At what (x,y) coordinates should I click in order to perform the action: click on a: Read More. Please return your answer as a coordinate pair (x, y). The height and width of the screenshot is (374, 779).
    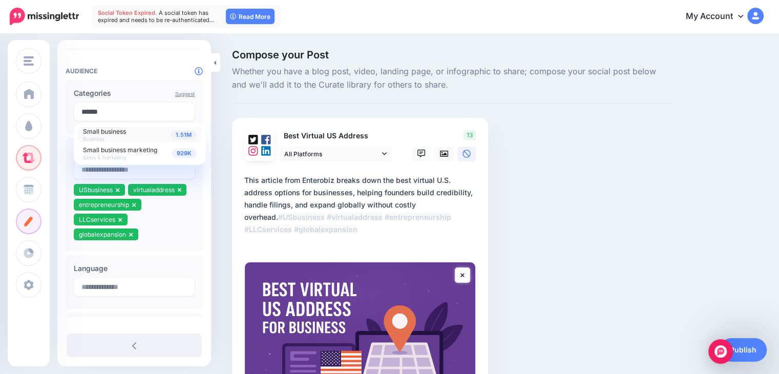
    Looking at the image, I should click on (250, 16).